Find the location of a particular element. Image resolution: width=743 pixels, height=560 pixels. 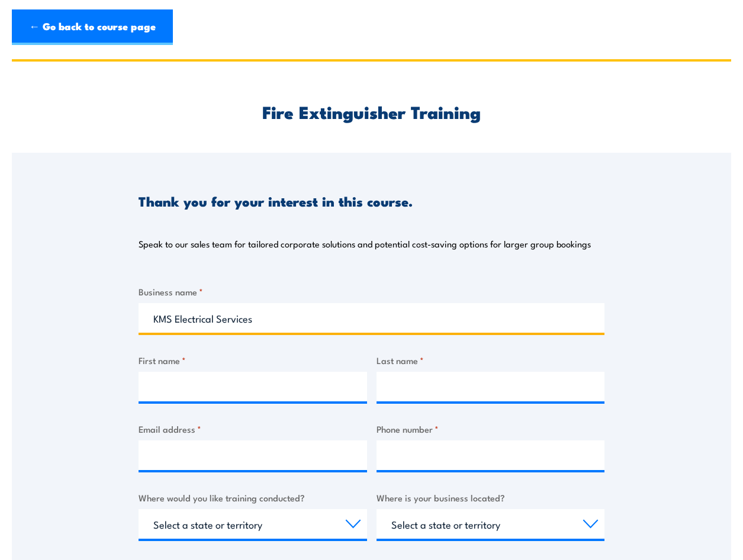

p: Speak to our sales team for tailored corporate solutions and potential cost-saving options for la... is located at coordinates (364, 244).